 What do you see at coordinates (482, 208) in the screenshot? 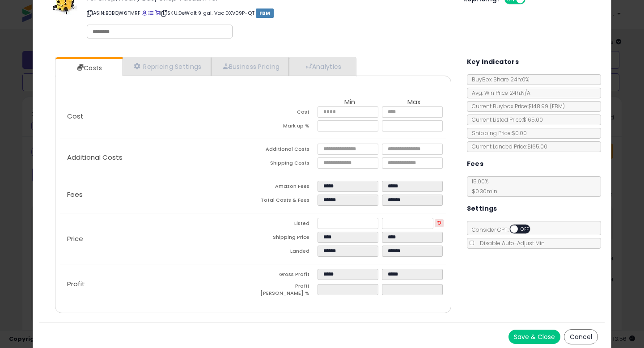
I see `h5: Settings` at bounding box center [482, 208].